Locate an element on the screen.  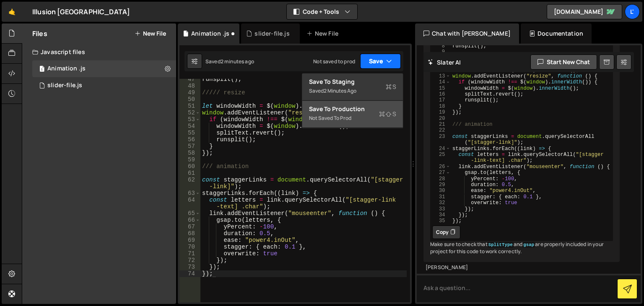
div: 66 is located at coordinates (190, 220).